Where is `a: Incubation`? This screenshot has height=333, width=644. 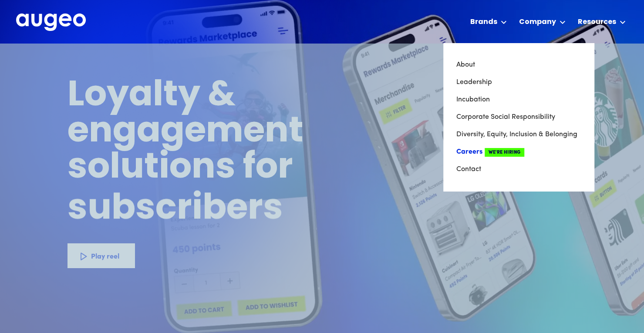 a: Incubation is located at coordinates (519, 100).